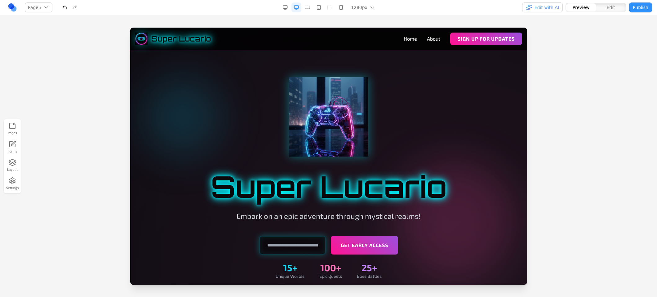 The height and width of the screenshot is (297, 657). I want to click on button: Desktop Wide, so click(285, 7).